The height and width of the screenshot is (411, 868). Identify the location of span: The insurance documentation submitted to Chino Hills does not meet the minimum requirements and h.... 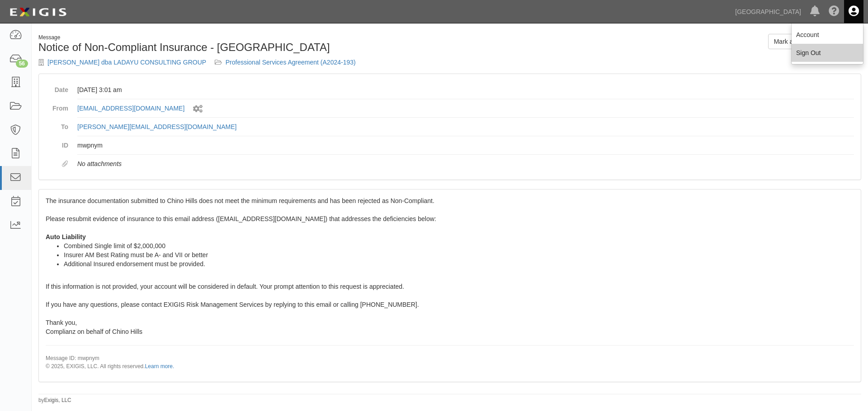
(449, 284).